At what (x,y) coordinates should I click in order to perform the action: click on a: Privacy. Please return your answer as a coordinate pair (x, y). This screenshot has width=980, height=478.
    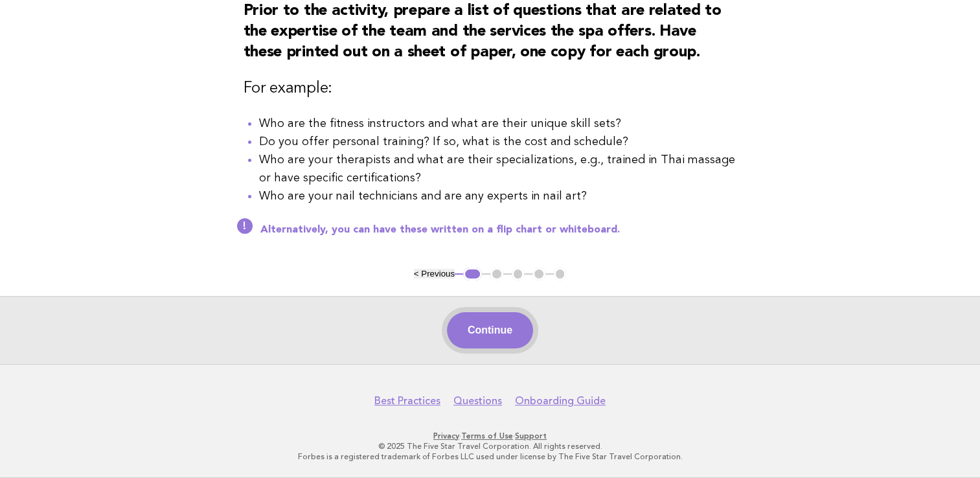
    Looking at the image, I should click on (446, 436).